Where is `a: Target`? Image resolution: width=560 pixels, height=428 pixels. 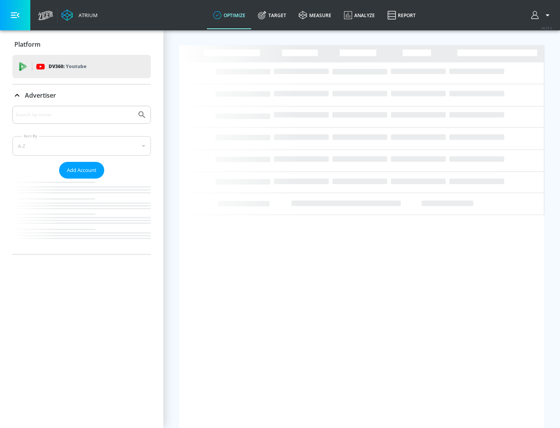 a: Target is located at coordinates (272, 15).